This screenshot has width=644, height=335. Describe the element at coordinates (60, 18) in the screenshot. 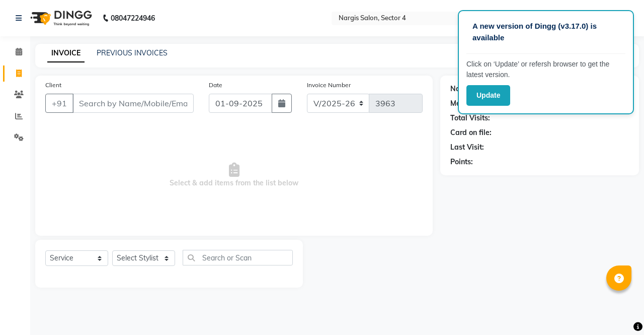

I see `img: logo` at that location.